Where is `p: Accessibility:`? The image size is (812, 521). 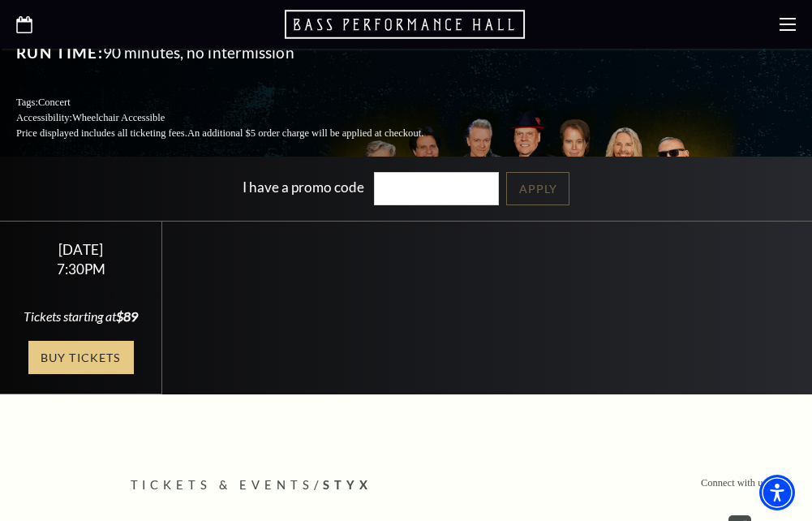 p: Accessibility: is located at coordinates (239, 118).